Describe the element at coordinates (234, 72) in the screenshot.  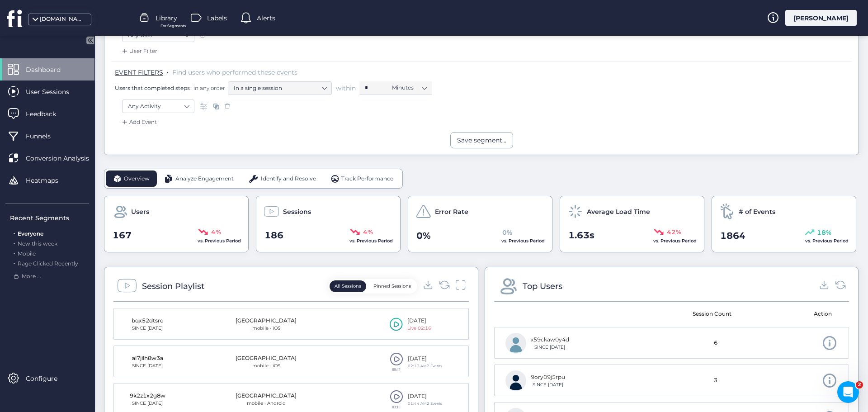
I see `span: Find users who performed these events` at that location.